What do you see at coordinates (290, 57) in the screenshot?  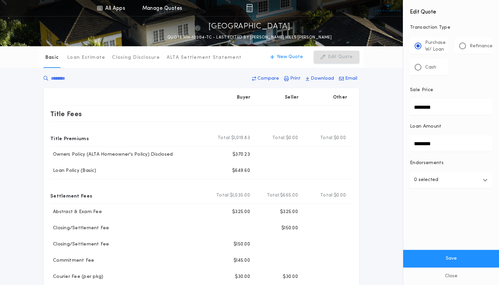 I see `p: New Quote` at bounding box center [290, 57].